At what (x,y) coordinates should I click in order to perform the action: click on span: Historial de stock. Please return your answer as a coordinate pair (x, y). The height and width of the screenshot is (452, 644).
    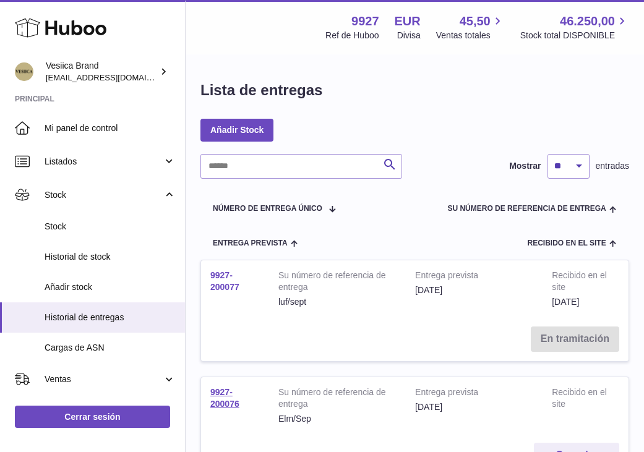
    Looking at the image, I should click on (110, 257).